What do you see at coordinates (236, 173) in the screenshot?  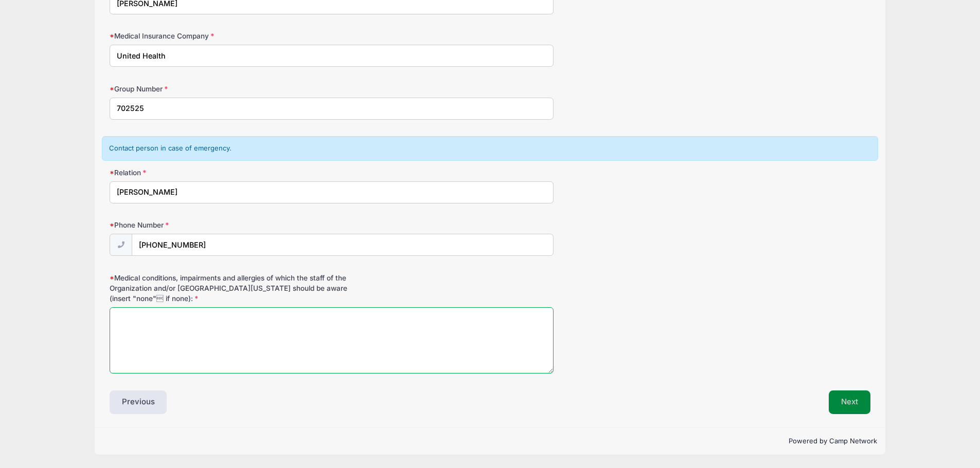 I see `label: Relation` at bounding box center [236, 173].